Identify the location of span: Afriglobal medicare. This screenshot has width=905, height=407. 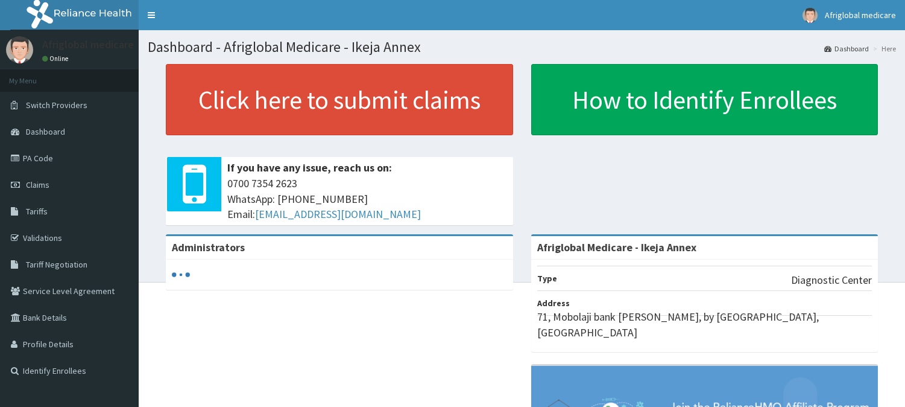
(861, 15).